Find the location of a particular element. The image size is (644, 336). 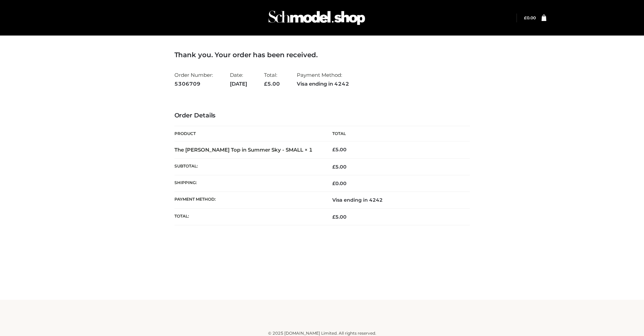

img: Schmodel Admin 964 is located at coordinates (317, 17).